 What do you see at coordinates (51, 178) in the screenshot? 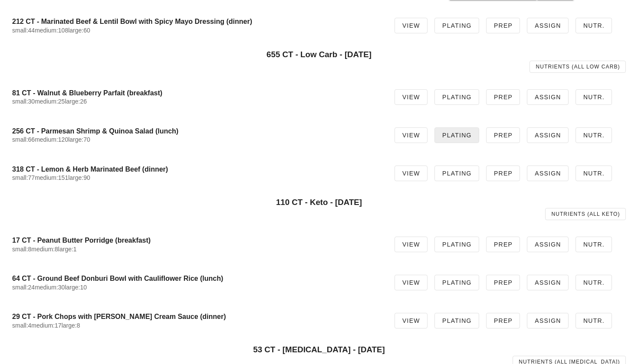
I see `span: medium:151` at bounding box center [51, 178].